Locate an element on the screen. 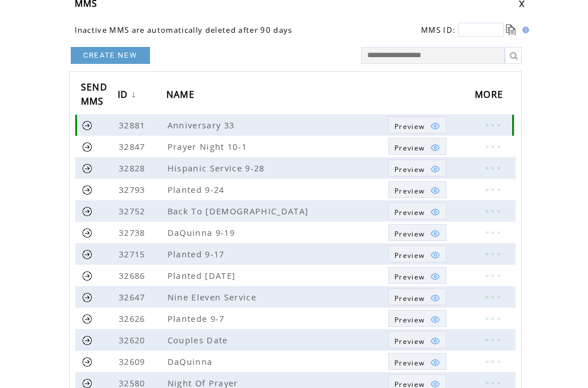 Image resolution: width=588 pixels, height=388 pixels. span: 32752 is located at coordinates (133, 211).